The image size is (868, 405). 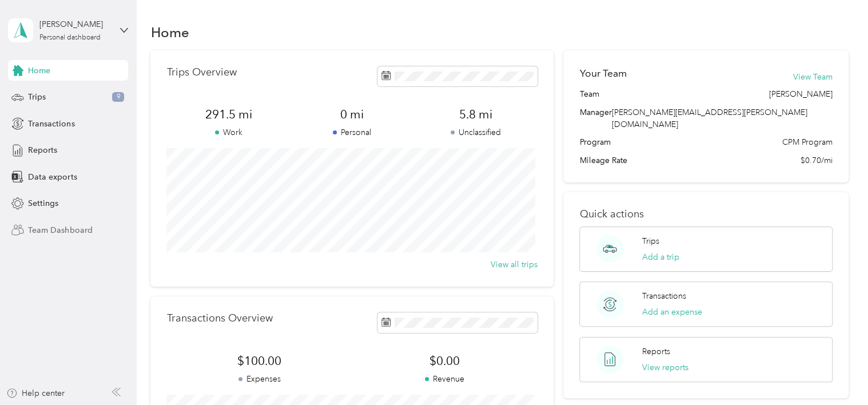 What do you see at coordinates (42, 150) in the screenshot?
I see `span: Reports` at bounding box center [42, 150].